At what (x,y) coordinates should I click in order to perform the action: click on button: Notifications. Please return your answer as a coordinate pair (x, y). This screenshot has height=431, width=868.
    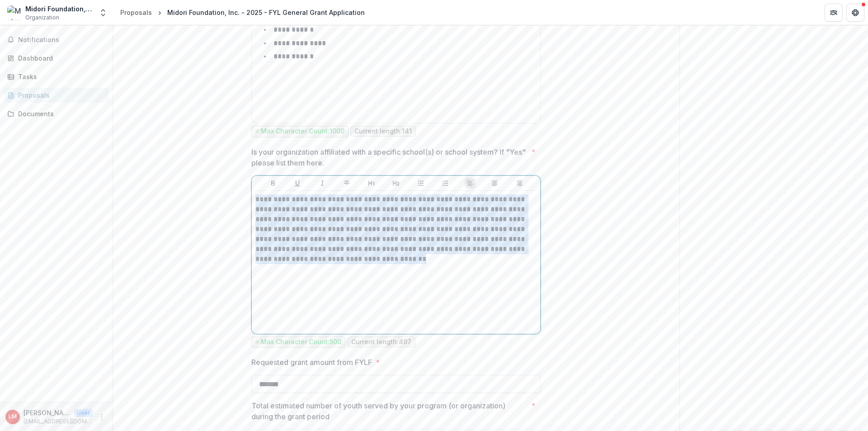
    Looking at the image, I should click on (56, 40).